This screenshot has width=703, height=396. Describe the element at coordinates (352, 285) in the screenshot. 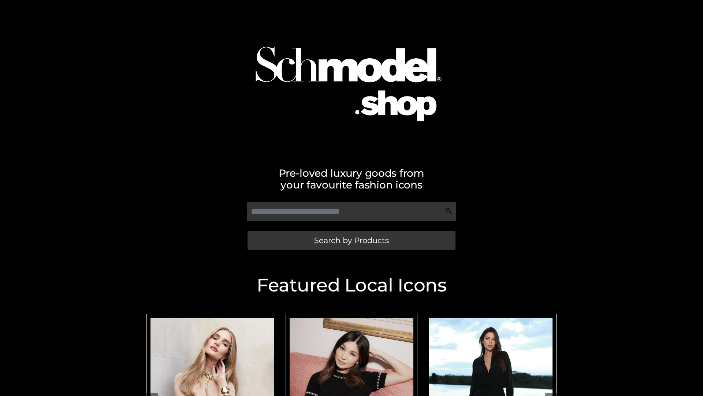

I see `h2: Featured Local Icons​` at that location.